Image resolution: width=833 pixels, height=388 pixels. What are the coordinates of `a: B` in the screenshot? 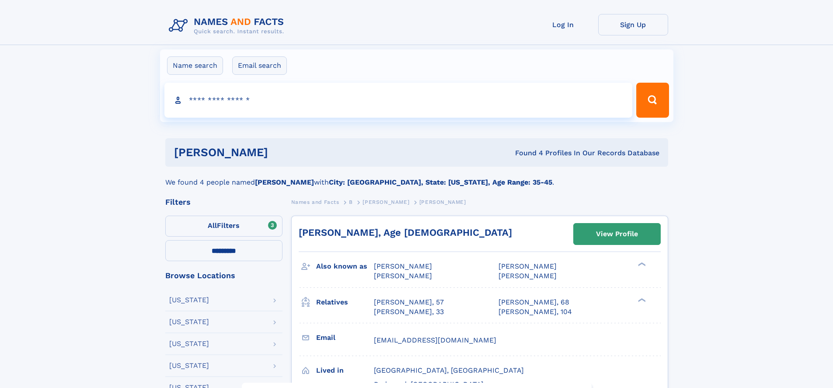 It's located at (351, 202).